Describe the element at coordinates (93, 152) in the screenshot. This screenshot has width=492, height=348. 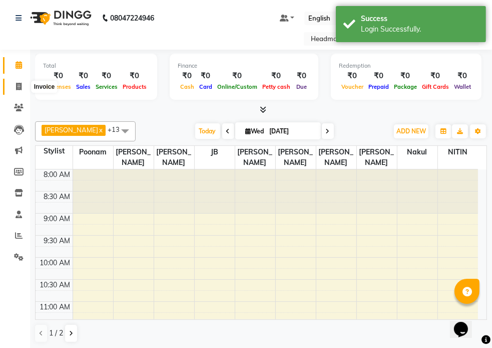
I see `span: Poonam` at that location.